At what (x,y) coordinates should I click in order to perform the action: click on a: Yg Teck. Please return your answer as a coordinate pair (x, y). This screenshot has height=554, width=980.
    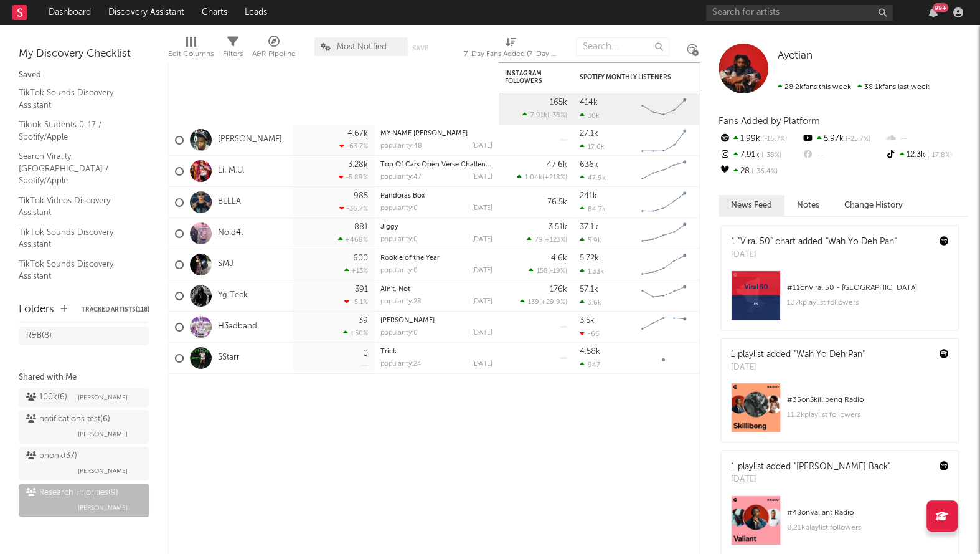
    Looking at the image, I should click on (233, 295).